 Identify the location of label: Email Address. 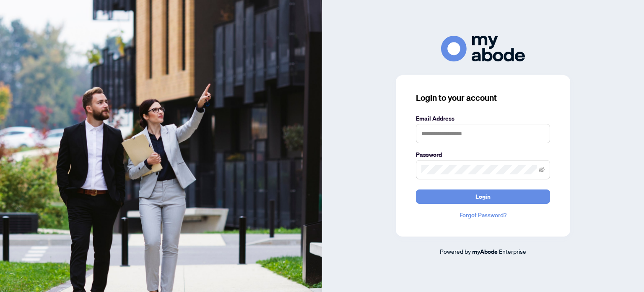
(483, 118).